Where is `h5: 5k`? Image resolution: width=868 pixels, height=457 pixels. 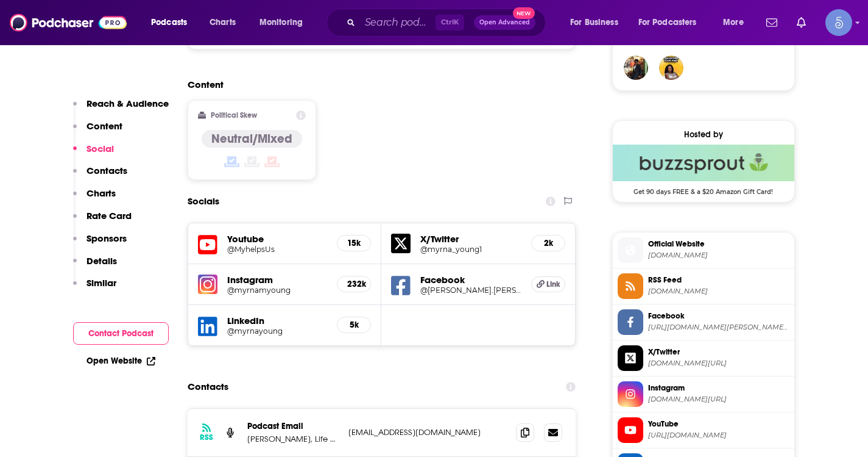 h5: 5k is located at coordinates (354, 324).